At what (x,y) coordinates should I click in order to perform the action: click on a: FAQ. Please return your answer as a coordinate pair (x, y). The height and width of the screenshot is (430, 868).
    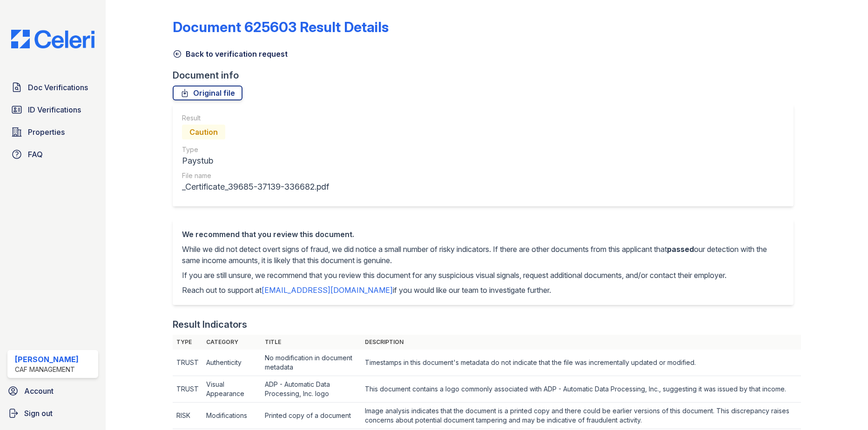
    Looking at the image, I should click on (52, 155).